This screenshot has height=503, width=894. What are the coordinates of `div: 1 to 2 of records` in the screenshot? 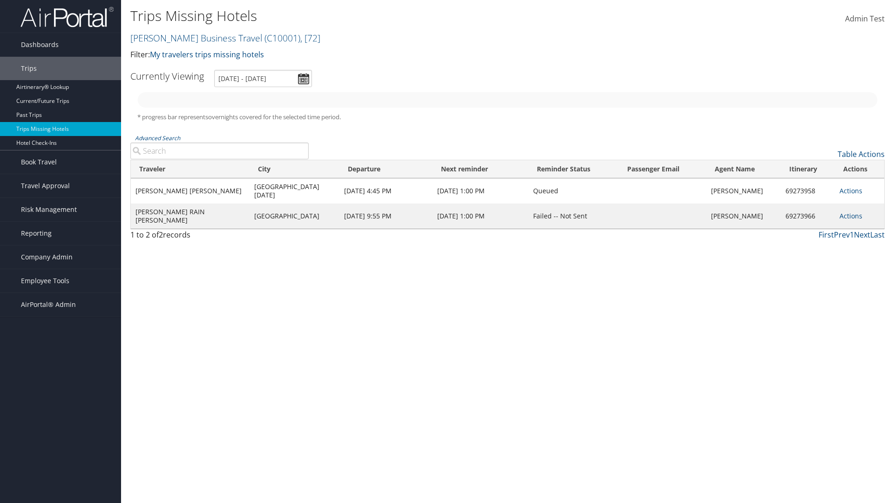 It's located at (219, 237).